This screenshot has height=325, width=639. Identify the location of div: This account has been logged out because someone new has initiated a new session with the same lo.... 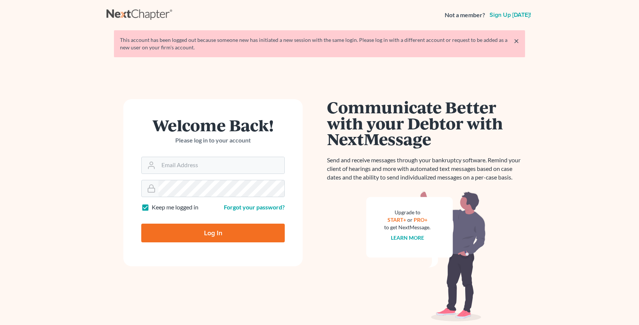
(320, 44).